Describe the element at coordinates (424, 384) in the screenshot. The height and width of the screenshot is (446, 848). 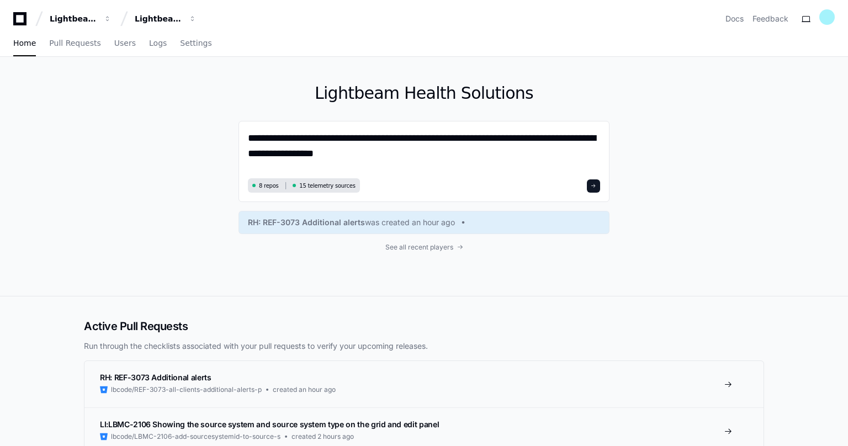
I see `a: RH: REF-3073 Additional alertslbcode/REF-3073-all-clients-additional-alerts-pcreated an hour ago` at that location.